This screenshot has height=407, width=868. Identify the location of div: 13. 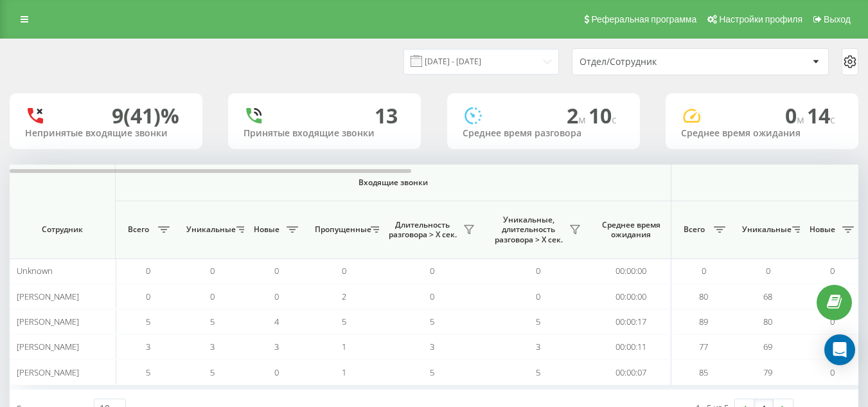
(386, 116).